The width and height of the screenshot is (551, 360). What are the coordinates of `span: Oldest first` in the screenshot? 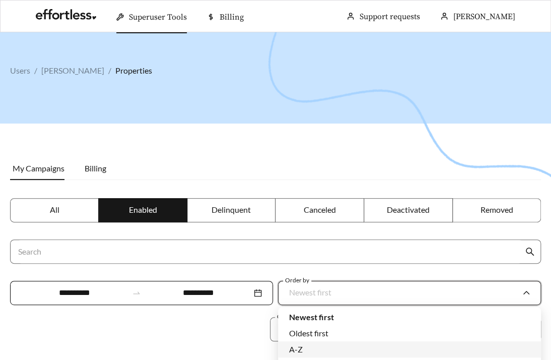 It's located at (309, 332).